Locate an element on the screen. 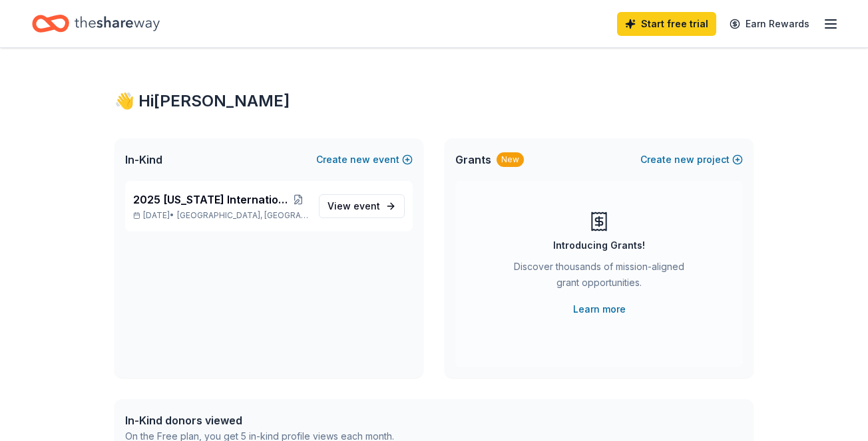  button: Createnewproject is located at coordinates (691, 160).